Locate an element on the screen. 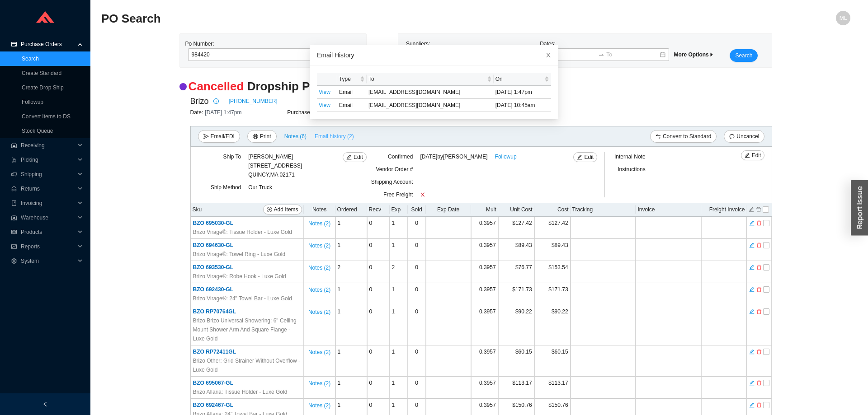 This screenshot has width=868, height=415. span: Shipping Account is located at coordinates (392, 182).